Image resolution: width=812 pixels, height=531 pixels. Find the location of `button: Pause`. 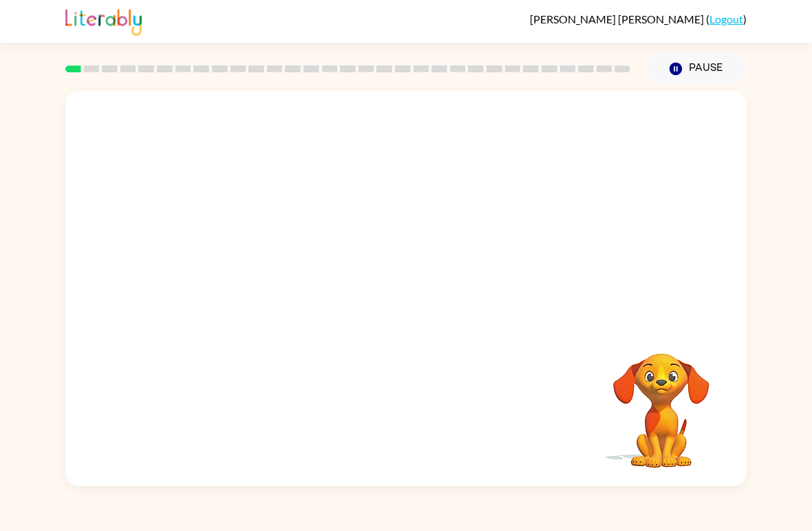

button: Pause is located at coordinates (697, 69).